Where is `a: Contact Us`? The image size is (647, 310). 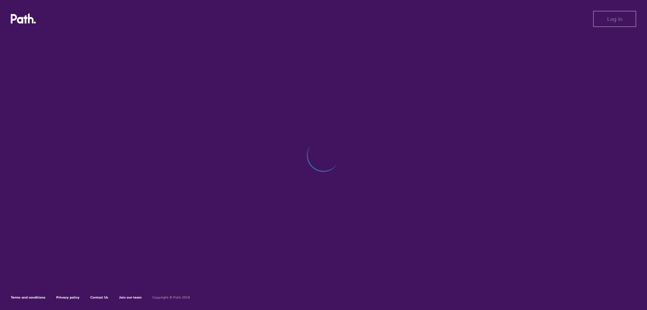 a: Contact Us is located at coordinates (99, 297).